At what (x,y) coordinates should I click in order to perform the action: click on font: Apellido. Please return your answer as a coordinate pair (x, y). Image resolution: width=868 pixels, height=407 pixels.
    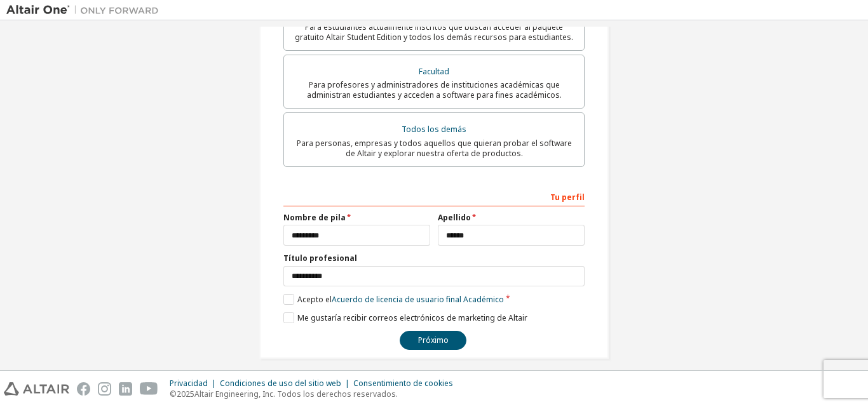
    Looking at the image, I should click on (454, 217).